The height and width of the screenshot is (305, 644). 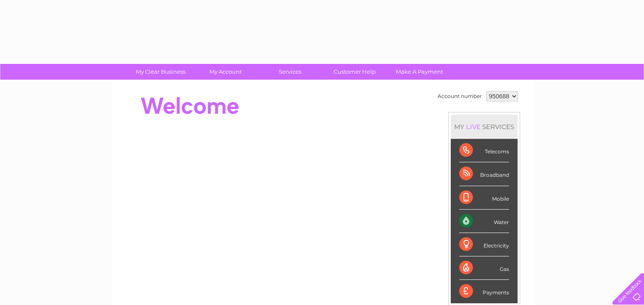 What do you see at coordinates (160, 71) in the screenshot?
I see `a: My Clear Business` at bounding box center [160, 71].